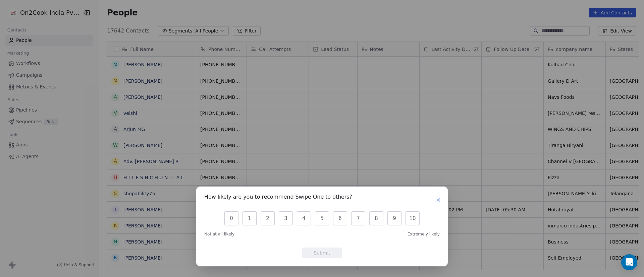 This screenshot has width=644, height=277. Describe the element at coordinates (304, 218) in the screenshot. I see `button: 4` at that location.